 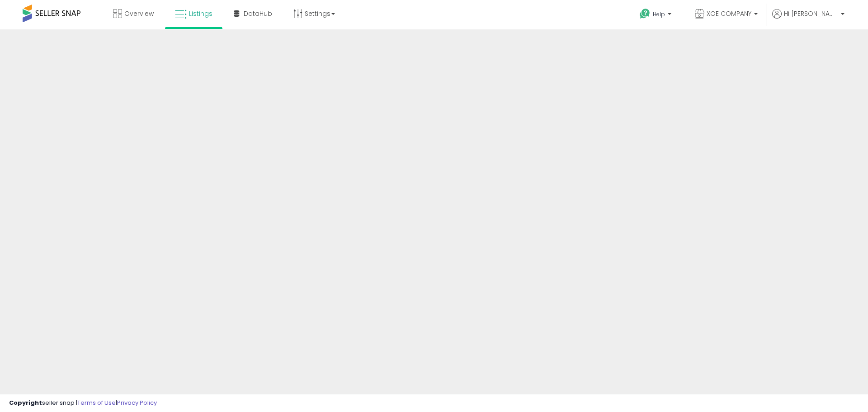 I want to click on div: seller snap | |, so click(x=83, y=403).